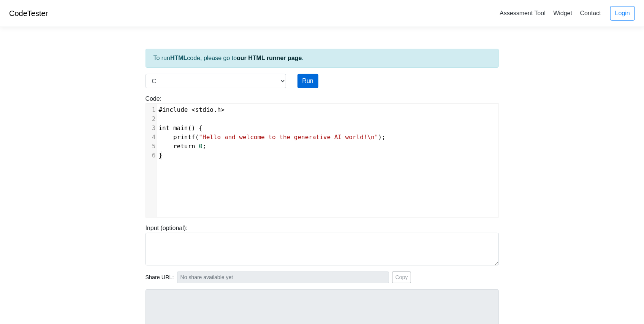 This screenshot has width=644, height=324. Describe the element at coordinates (288, 137) in the screenshot. I see `span: "Hello and welcome to the generative AI world!\n"` at that location.